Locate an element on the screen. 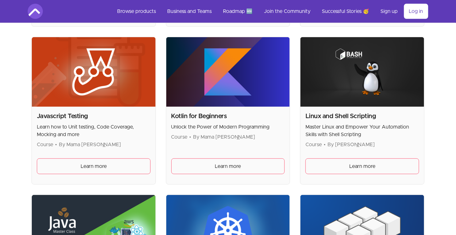 The width and height of the screenshot is (456, 235). span: Ludie is located at coordinates (34, 214).